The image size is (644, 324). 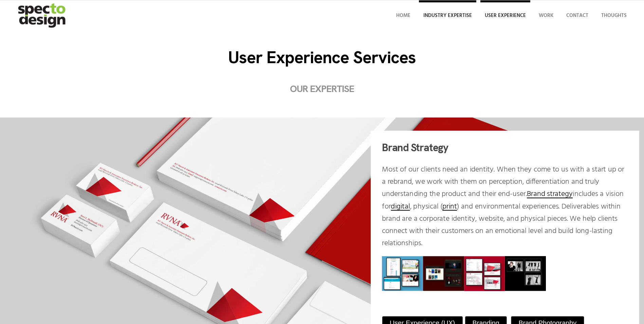 I want to click on img: branding lynn hightower, so click(x=443, y=273).